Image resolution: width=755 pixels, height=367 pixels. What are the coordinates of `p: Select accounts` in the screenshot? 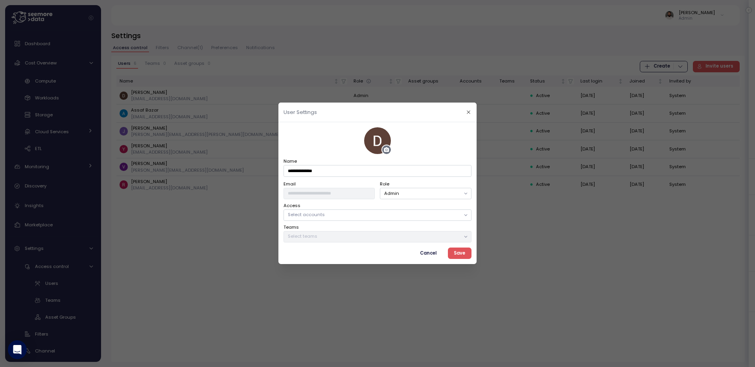 It's located at (374, 215).